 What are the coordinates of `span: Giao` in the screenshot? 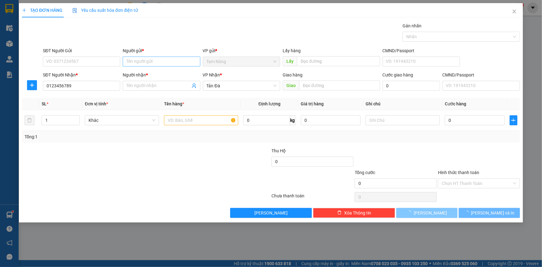 It's located at (291, 85).